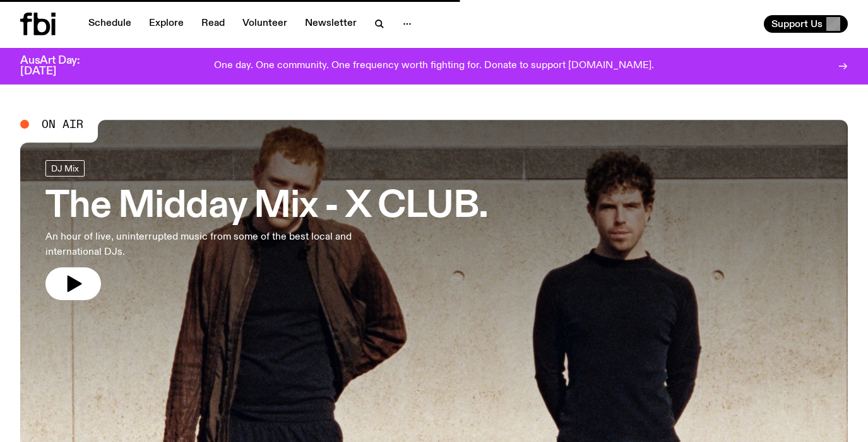 The image size is (868, 442). I want to click on span: Support Us, so click(796, 24).